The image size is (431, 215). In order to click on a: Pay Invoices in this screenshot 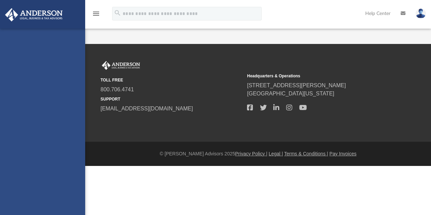, I will do `click(343, 154)`.